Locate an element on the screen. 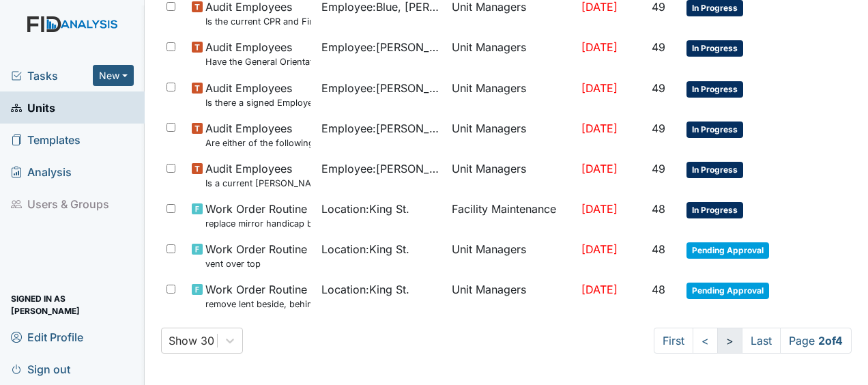 The height and width of the screenshot is (385, 868). small: replace mirror handicap bathroom is located at coordinates (258, 223).